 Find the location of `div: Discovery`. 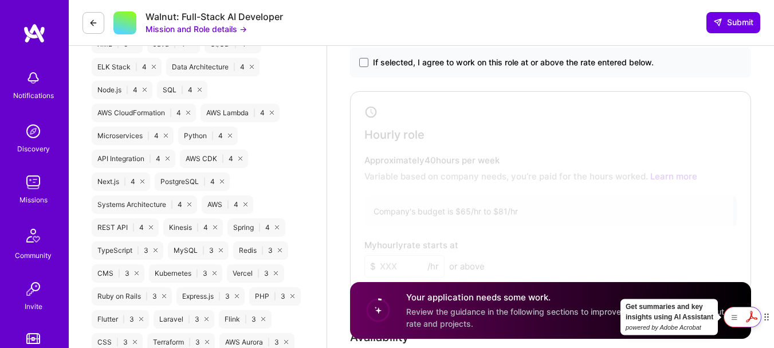

div: Discovery is located at coordinates (33, 148).